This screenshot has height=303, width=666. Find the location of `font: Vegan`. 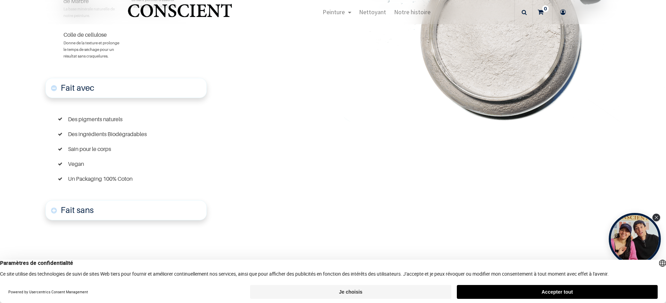

font: Vegan is located at coordinates (76, 164).